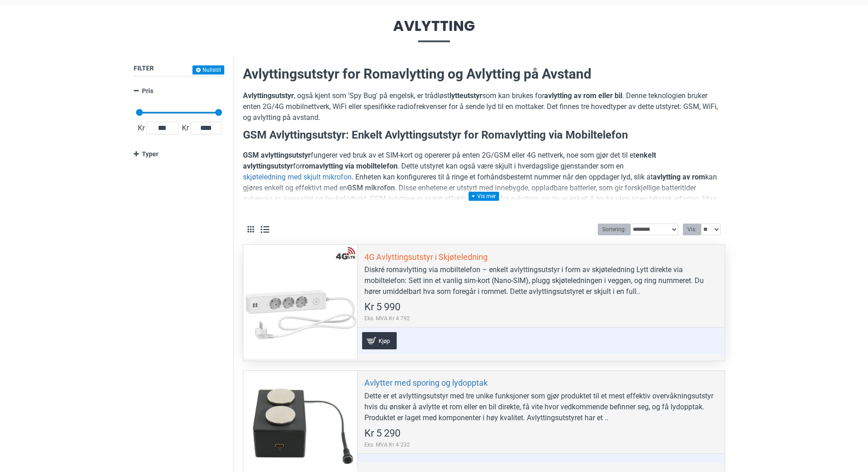 The image size is (868, 472). Describe the element at coordinates (387, 319) in the screenshot. I see `span: Eks. MVA:Kr 4 792` at that location.